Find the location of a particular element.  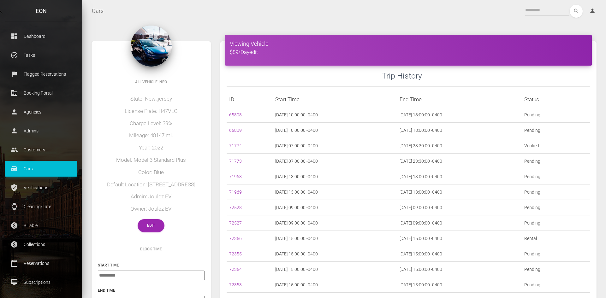

h5: Admin: Joulez EV is located at coordinates (151, 197).